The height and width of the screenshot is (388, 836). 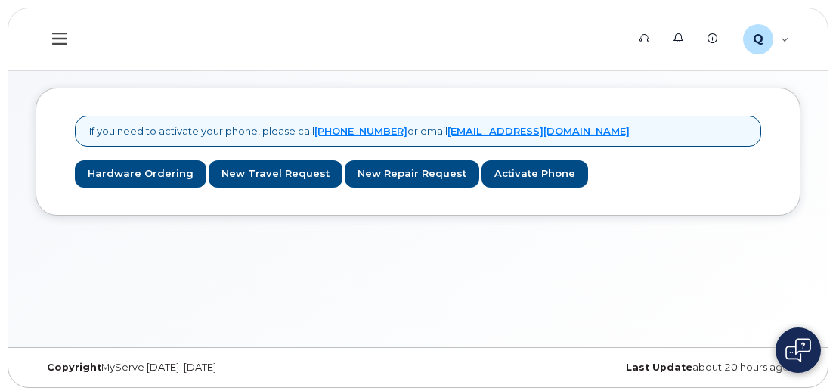 I want to click on p: If you need to activate your phone, please call or email, so click(x=359, y=131).